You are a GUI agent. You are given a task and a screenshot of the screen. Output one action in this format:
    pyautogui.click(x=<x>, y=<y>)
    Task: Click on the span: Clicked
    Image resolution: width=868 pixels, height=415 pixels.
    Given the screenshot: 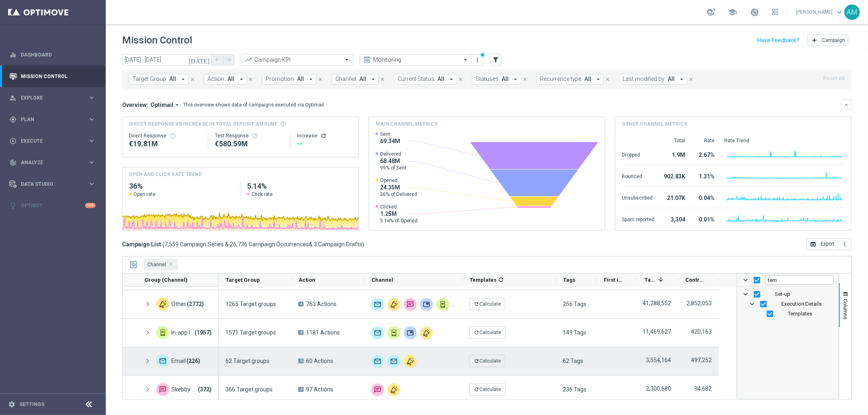 What is the action you would take?
    pyautogui.click(x=399, y=207)
    